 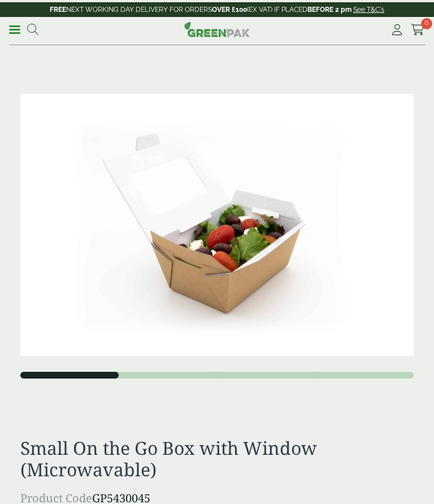 What do you see at coordinates (329, 9) in the screenshot?
I see `strong: BEFORE 2 pm` at bounding box center [329, 9].